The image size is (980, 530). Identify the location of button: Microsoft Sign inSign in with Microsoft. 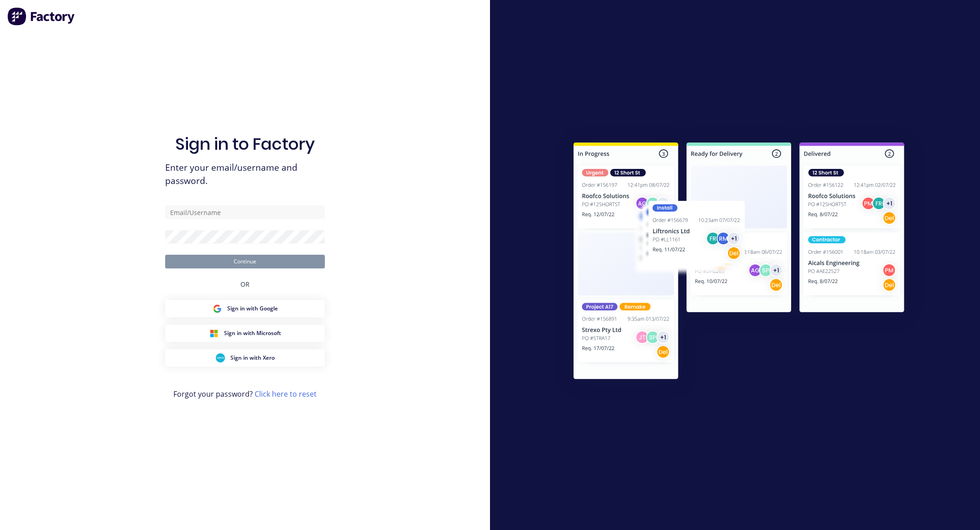
(245, 333).